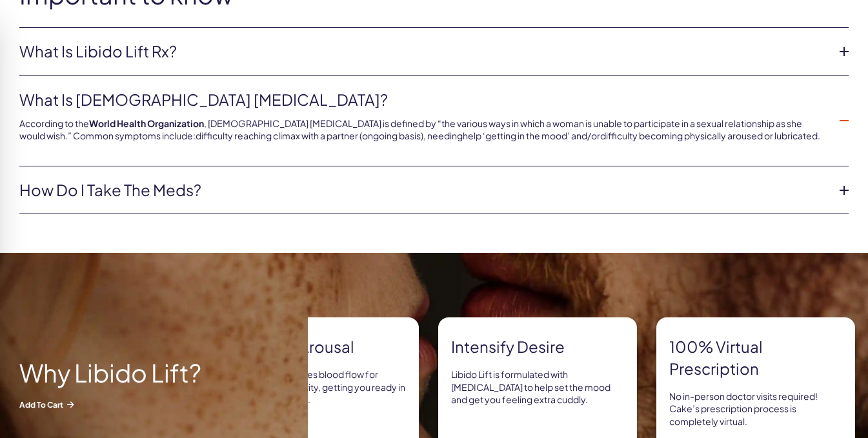 The image size is (868, 438). Describe the element at coordinates (537, 347) in the screenshot. I see `strong: Intensify Desire` at that location.